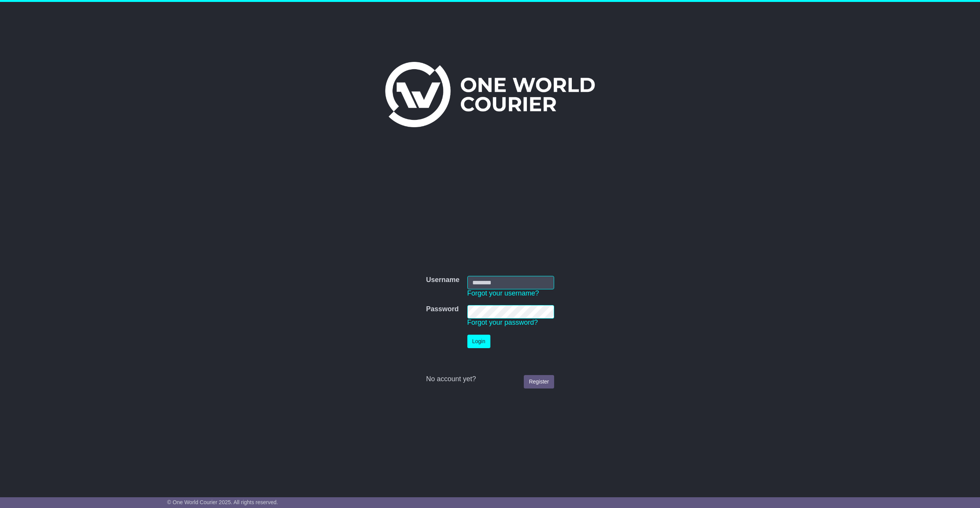  What do you see at coordinates (490, 95) in the screenshot?
I see `img: One World` at bounding box center [490, 95].